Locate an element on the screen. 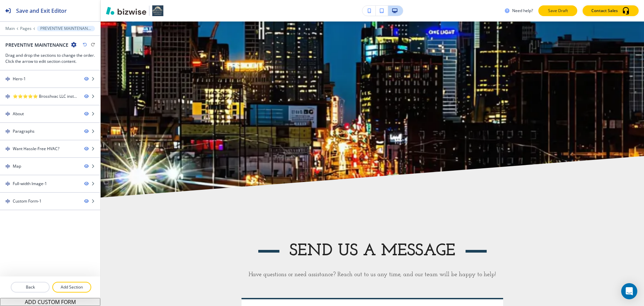  h3: Need help? is located at coordinates (523, 11).